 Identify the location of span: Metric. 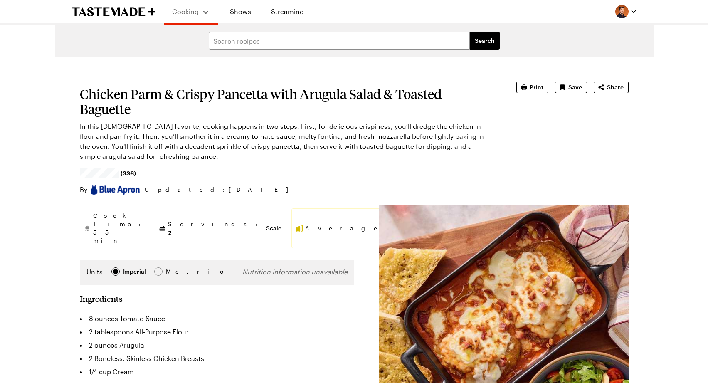
(175, 272).